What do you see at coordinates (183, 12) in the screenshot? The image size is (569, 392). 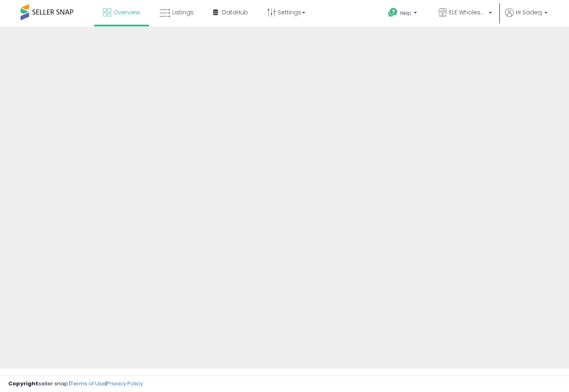 I see `span: Listings` at bounding box center [183, 12].